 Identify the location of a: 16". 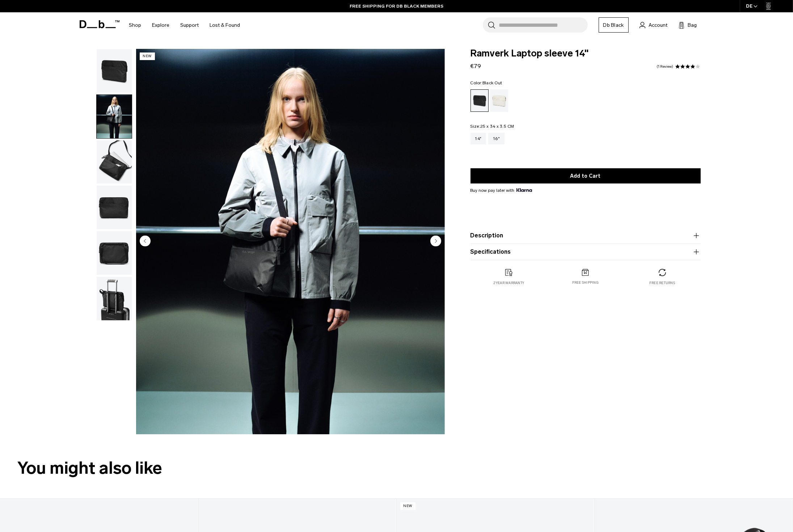
(497, 138).